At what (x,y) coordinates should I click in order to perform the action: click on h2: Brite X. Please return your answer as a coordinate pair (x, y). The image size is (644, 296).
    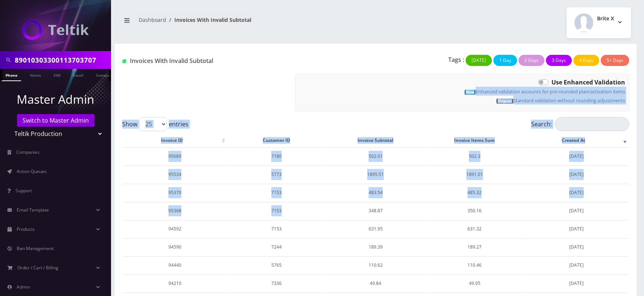
    Looking at the image, I should click on (606, 19).